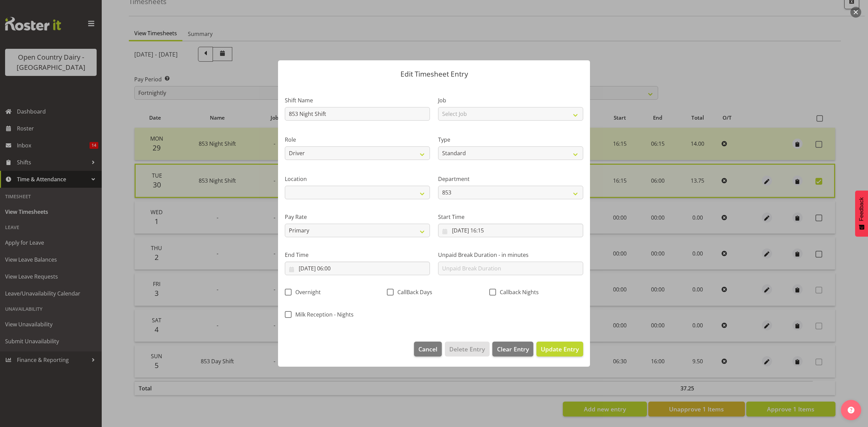 The height and width of the screenshot is (427, 868). I want to click on span: Feedback, so click(861, 210).